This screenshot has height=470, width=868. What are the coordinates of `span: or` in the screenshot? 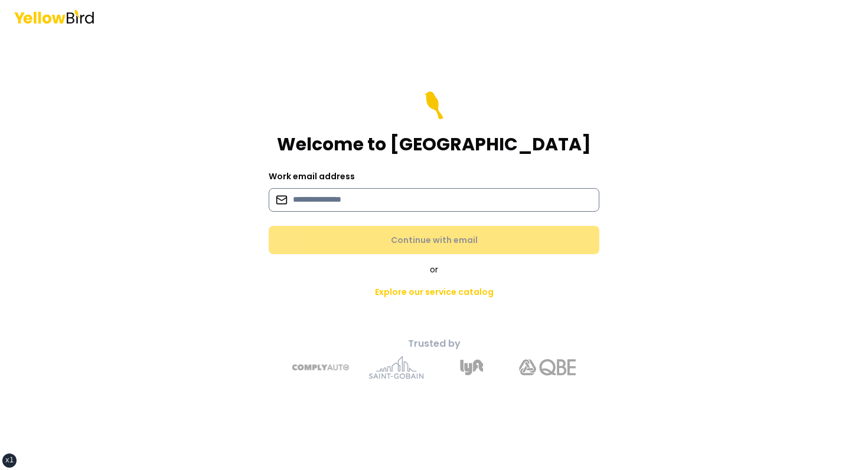 It's located at (434, 269).